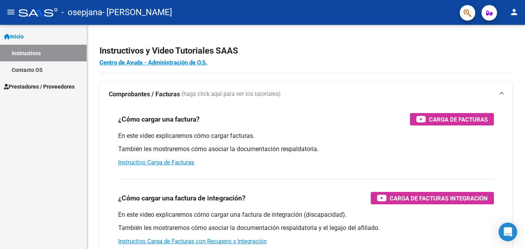  I want to click on button: Carga de Facturas Integración, so click(433, 198).